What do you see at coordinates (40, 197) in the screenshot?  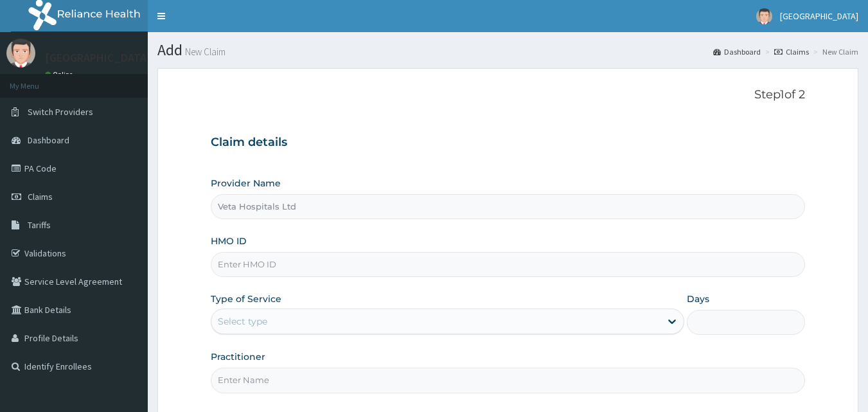 I see `span: Claims` at bounding box center [40, 197].